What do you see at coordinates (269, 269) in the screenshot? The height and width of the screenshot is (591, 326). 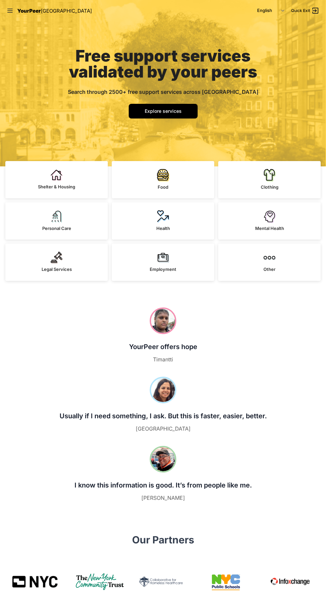 I see `span: Other` at bounding box center [269, 269].